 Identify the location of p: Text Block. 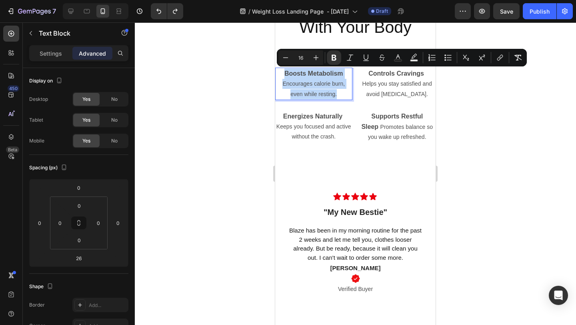
(73, 33).